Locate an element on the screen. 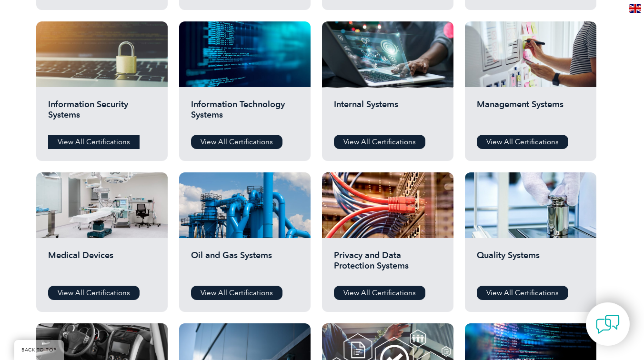  img: en is located at coordinates (635, 8).